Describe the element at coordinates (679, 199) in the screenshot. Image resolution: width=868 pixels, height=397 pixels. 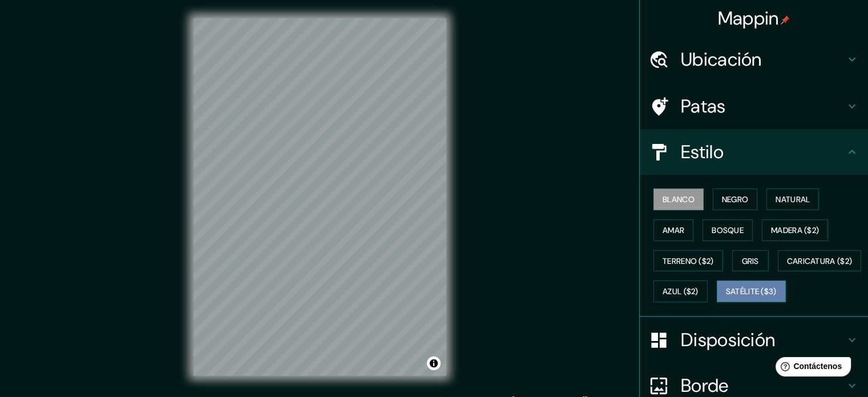
I see `button: Blanco` at that location.